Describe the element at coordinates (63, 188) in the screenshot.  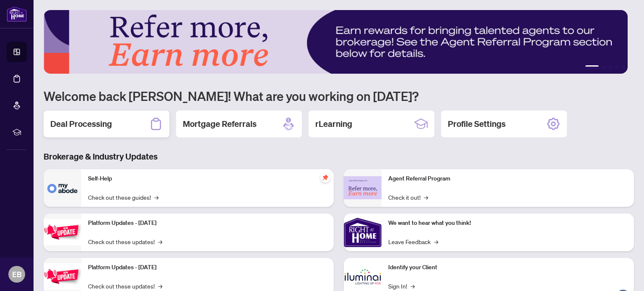
I see `img: Self-Help` at that location.